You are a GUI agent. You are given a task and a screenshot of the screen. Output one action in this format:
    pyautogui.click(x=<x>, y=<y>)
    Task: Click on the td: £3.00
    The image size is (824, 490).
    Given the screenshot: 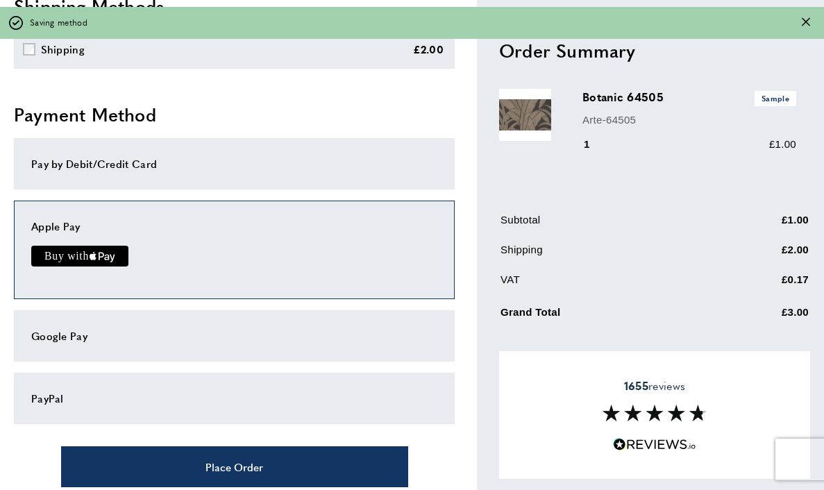 What is the action you would take?
    pyautogui.click(x=761, y=316)
    